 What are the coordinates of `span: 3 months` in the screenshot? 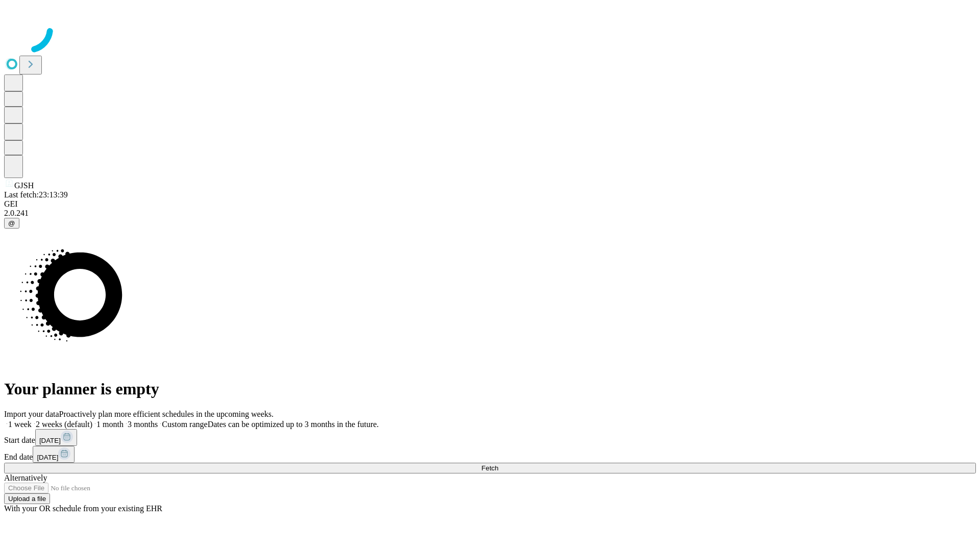 It's located at (142, 424).